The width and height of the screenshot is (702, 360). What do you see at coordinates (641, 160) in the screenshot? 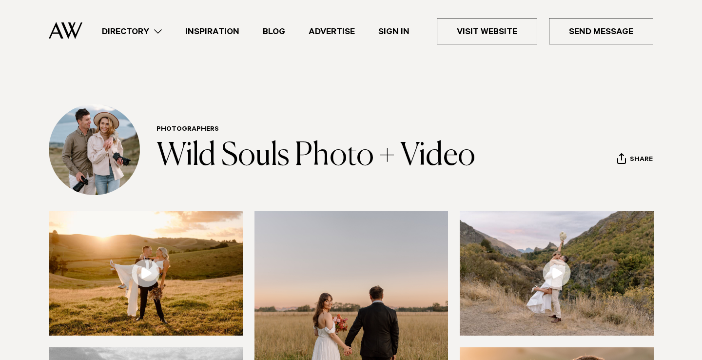
I see `span: Share` at bounding box center [641, 160].